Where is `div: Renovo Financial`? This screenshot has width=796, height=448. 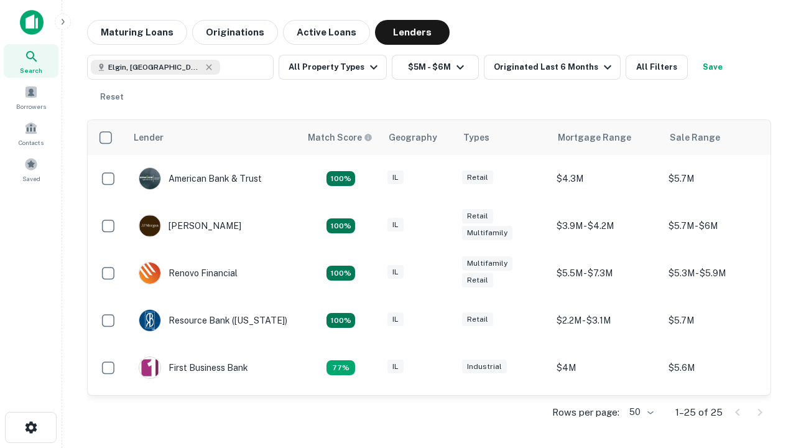 div: Renovo Financial is located at coordinates (188, 273).